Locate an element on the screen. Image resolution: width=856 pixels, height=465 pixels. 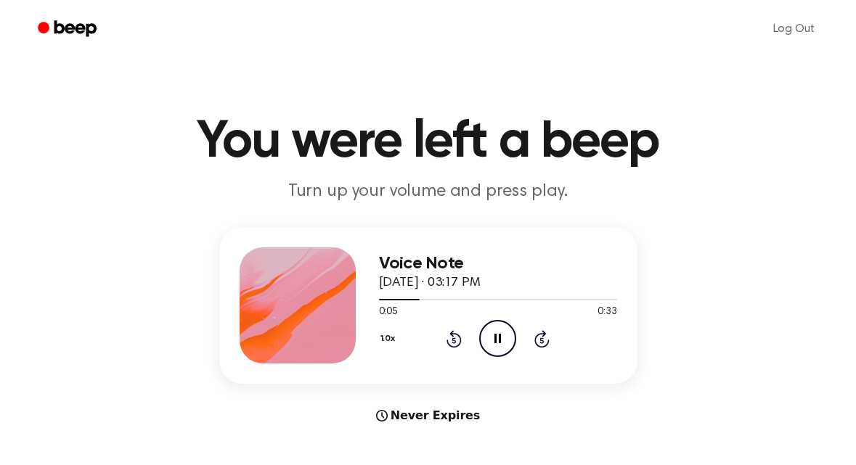
button: 1.0x is located at coordinates (390, 339).